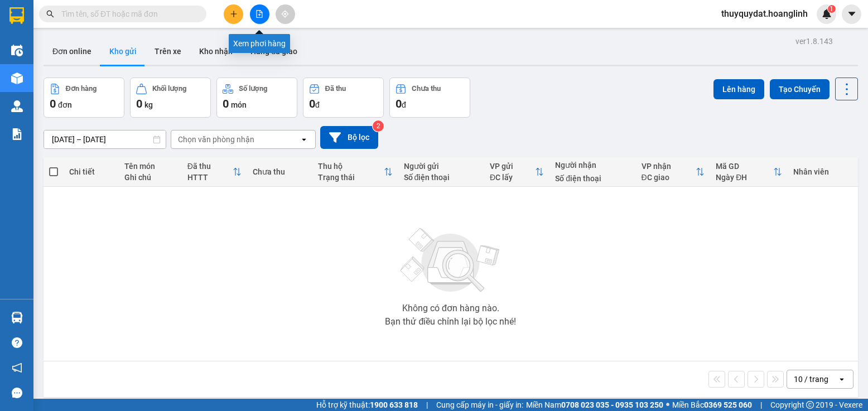 The width and height of the screenshot is (868, 411). What do you see at coordinates (259, 14) in the screenshot?
I see `span: file-add` at bounding box center [259, 14].